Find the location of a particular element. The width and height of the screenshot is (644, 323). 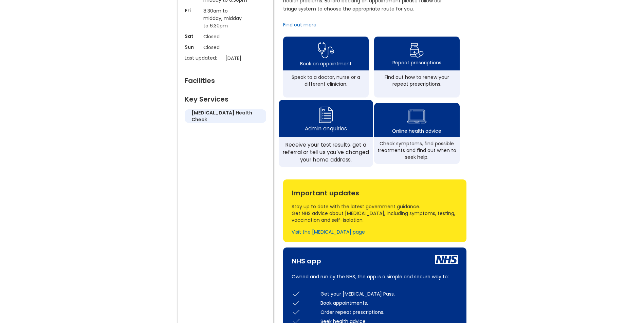

div: Check symptoms, find possible treatments and find out when to seek help. is located at coordinates (417, 151).